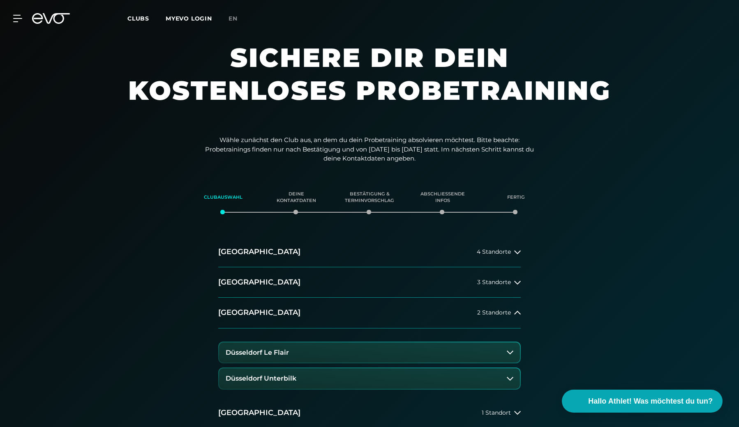 This screenshot has height=427, width=739. What do you see at coordinates (238, 18) in the screenshot?
I see `a: en` at bounding box center [238, 18].